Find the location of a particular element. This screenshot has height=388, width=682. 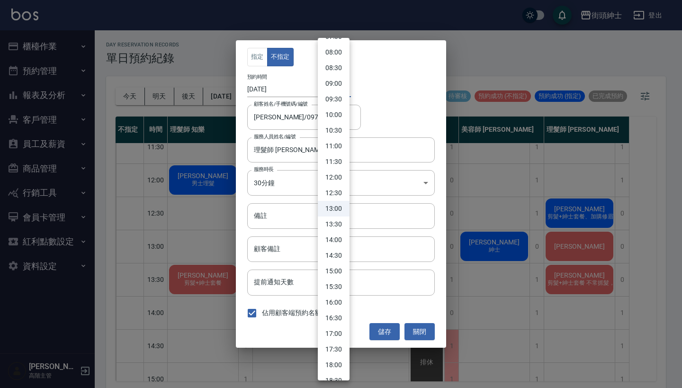

li: 09:30 is located at coordinates (333, 99).